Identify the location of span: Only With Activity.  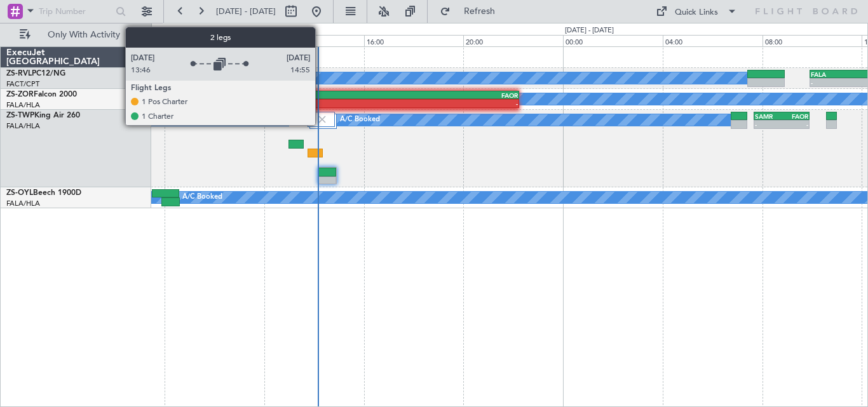
(83, 35).